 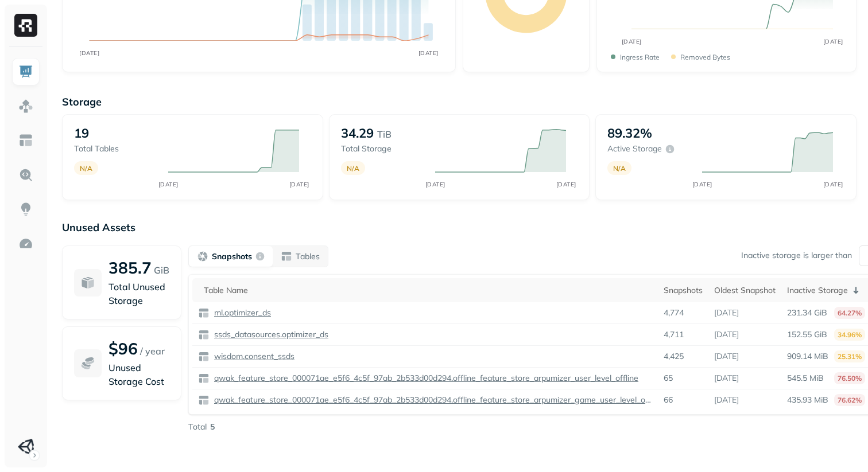 What do you see at coordinates (807, 313) in the screenshot?
I see `p: 231.34 GiB` at bounding box center [807, 313].